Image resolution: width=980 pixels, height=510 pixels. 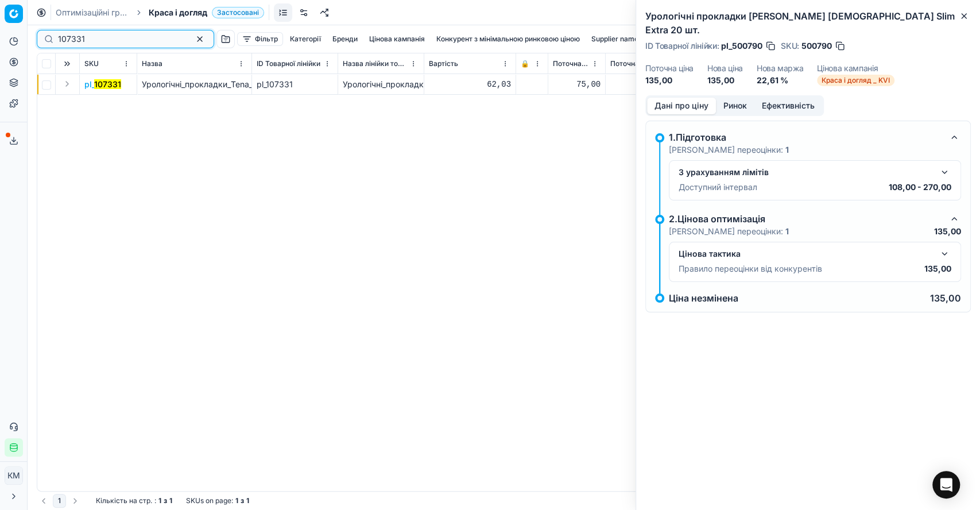 I want to click on span: SKU, so click(x=91, y=64).